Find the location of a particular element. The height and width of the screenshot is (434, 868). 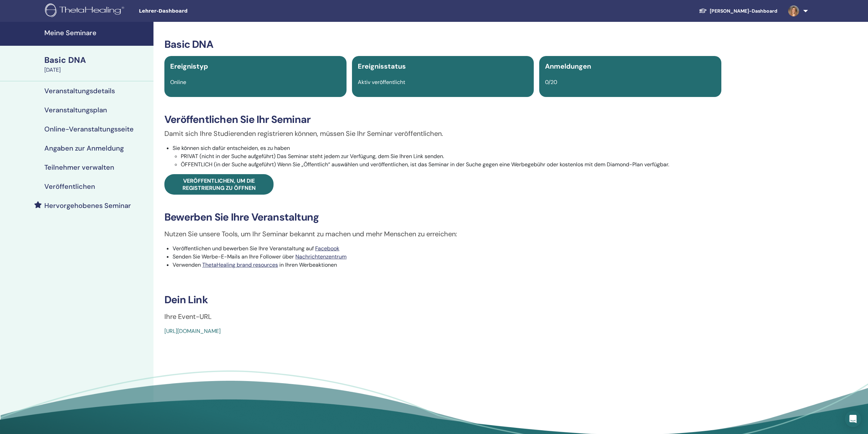

h3: Basic DNA is located at coordinates (443, 44).